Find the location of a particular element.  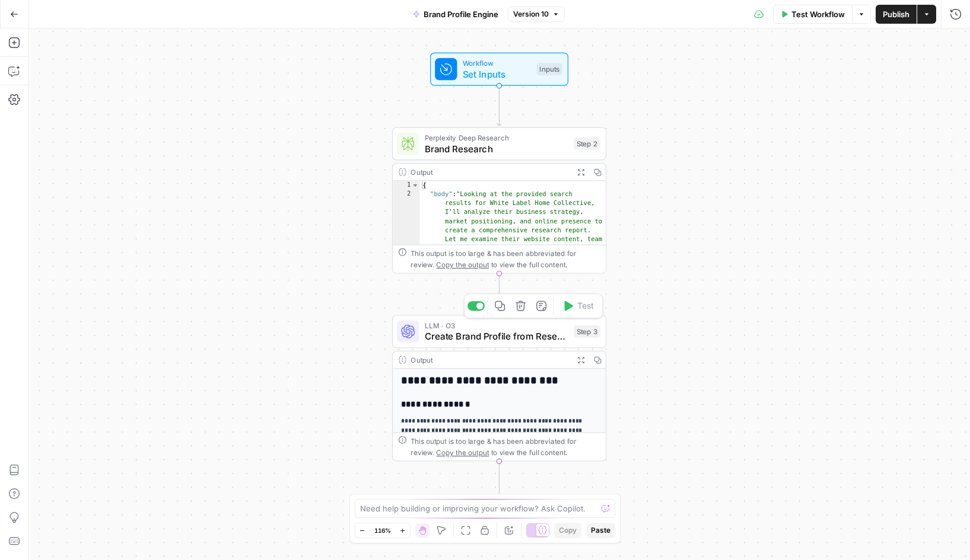

span: LLM · O3 is located at coordinates (497, 325).